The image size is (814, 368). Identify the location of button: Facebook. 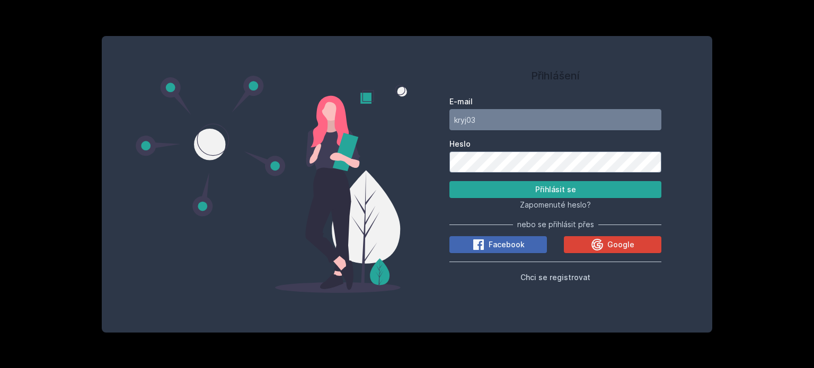
(498, 245).